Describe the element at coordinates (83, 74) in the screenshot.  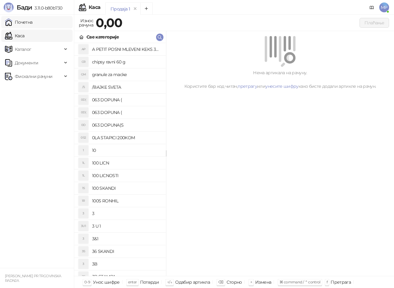
I see `div: GM` at that location.